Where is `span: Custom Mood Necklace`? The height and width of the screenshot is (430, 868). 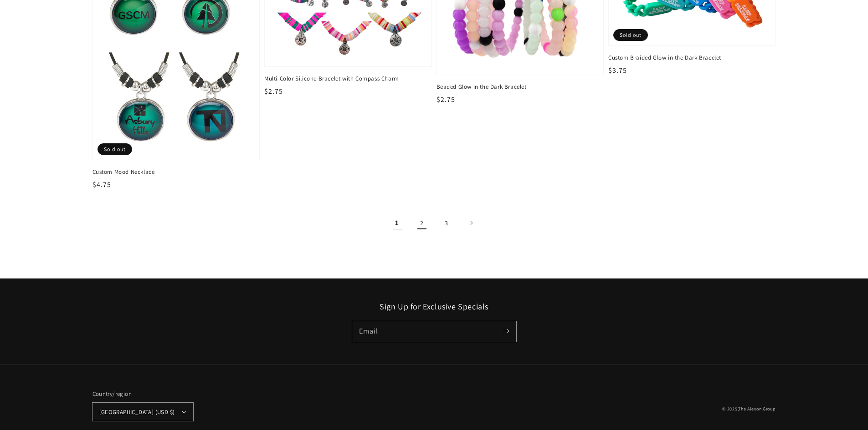 span: Custom Mood Necklace is located at coordinates (176, 172).